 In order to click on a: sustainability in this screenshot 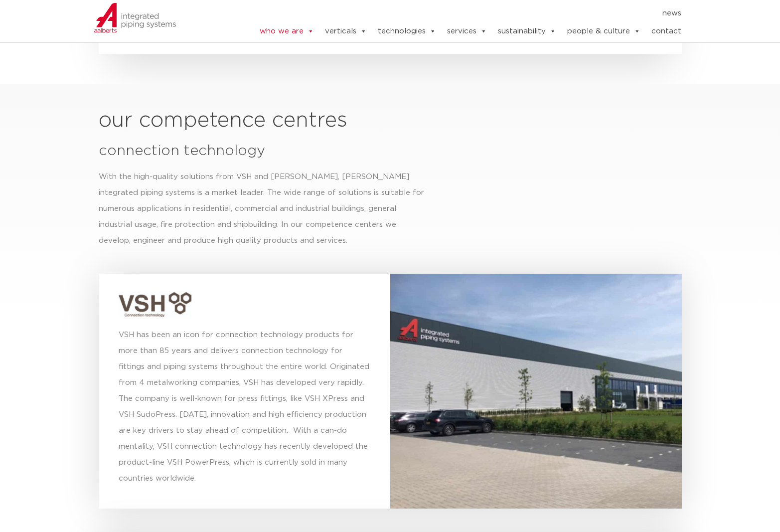, I will do `click(527, 32)`.